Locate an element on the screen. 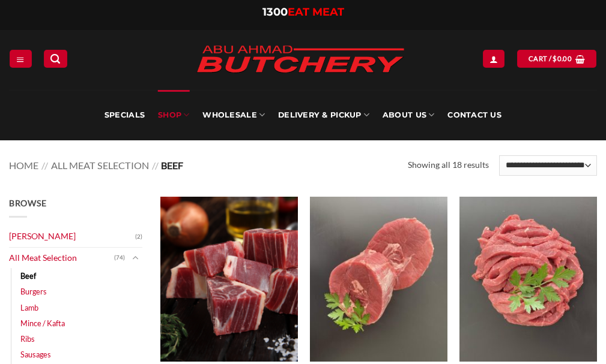 This screenshot has width=606, height=364. span: (2) is located at coordinates (139, 237).